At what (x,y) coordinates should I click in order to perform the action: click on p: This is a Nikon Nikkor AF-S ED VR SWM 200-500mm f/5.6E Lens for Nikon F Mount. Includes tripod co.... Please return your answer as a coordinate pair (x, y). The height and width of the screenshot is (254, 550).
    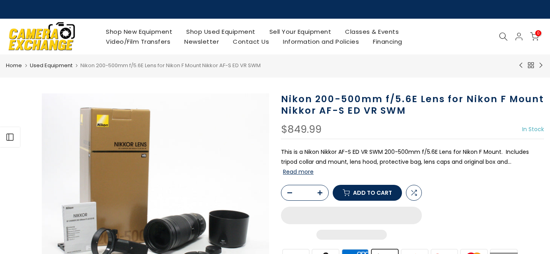
    Looking at the image, I should click on (412, 162).